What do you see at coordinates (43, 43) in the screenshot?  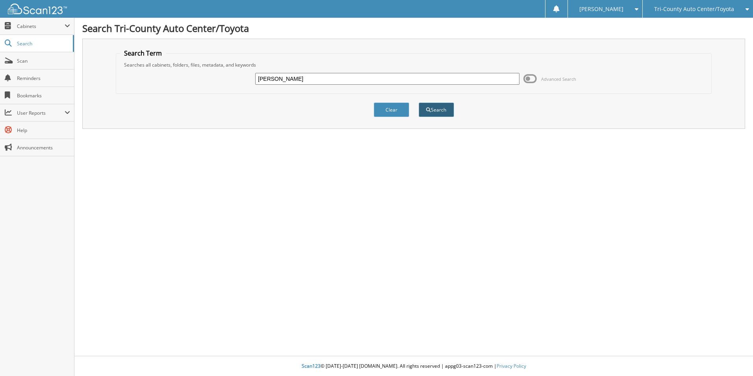 I see `span: Search` at bounding box center [43, 43].